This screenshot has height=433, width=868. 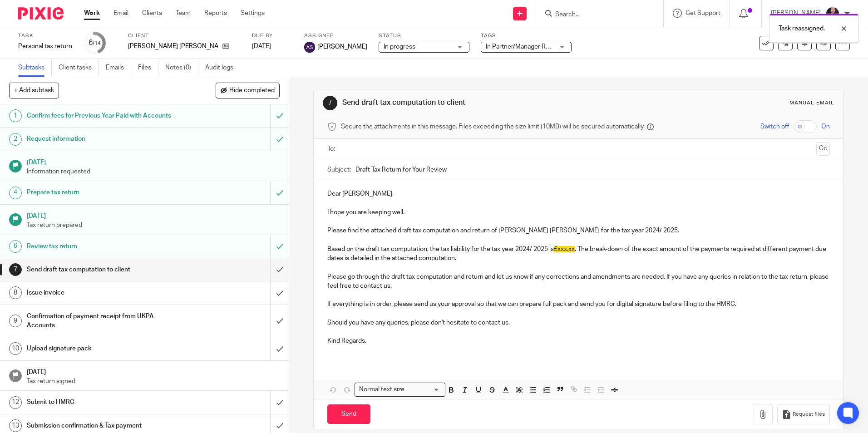 I want to click on a: Reports, so click(x=215, y=13).